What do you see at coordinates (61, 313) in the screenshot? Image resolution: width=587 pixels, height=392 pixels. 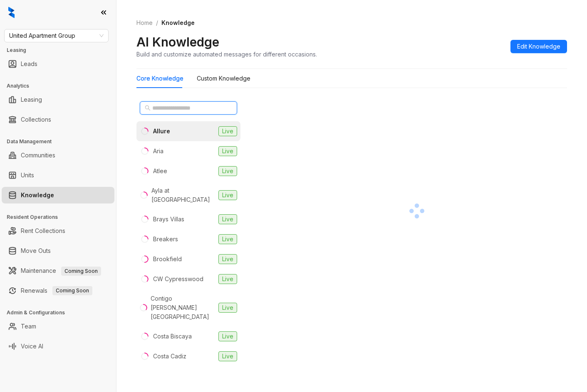 I see `h3: Admin & Configurations` at bounding box center [61, 313].